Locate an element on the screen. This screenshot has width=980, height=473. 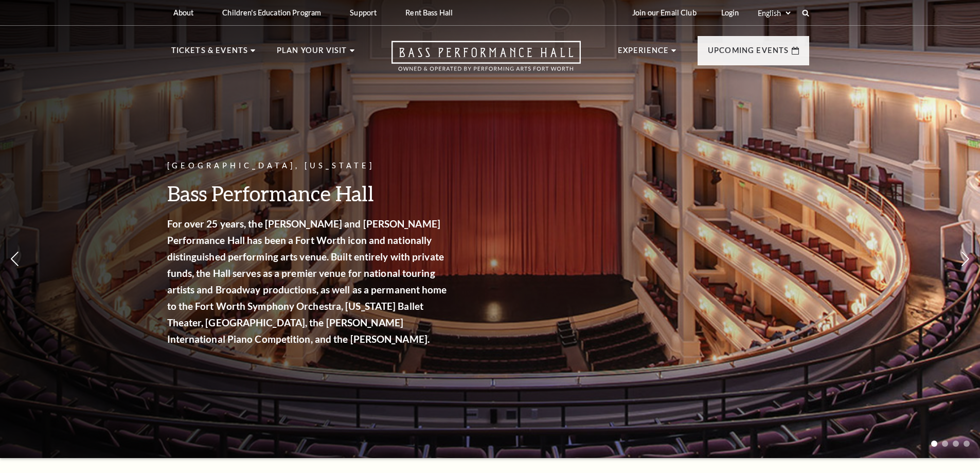
p: Rent Bass Hall is located at coordinates (429, 12).